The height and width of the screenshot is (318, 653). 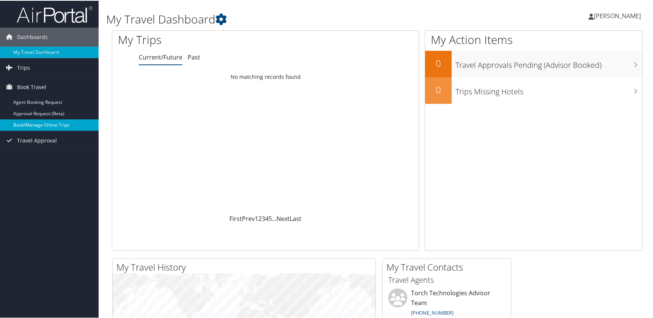 I want to click on h1: My Travel Dashboard, so click(x=287, y=19).